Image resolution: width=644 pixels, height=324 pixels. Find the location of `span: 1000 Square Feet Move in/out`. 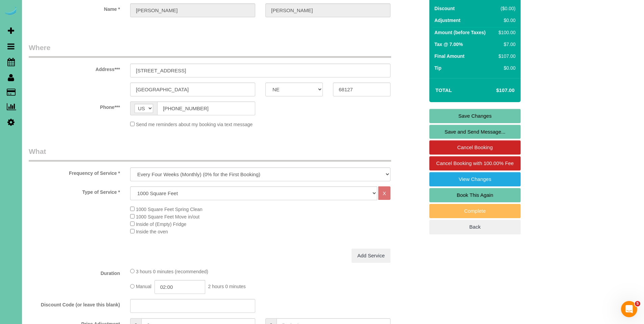

span: 1000 Square Feet Move in/out is located at coordinates (167, 217).